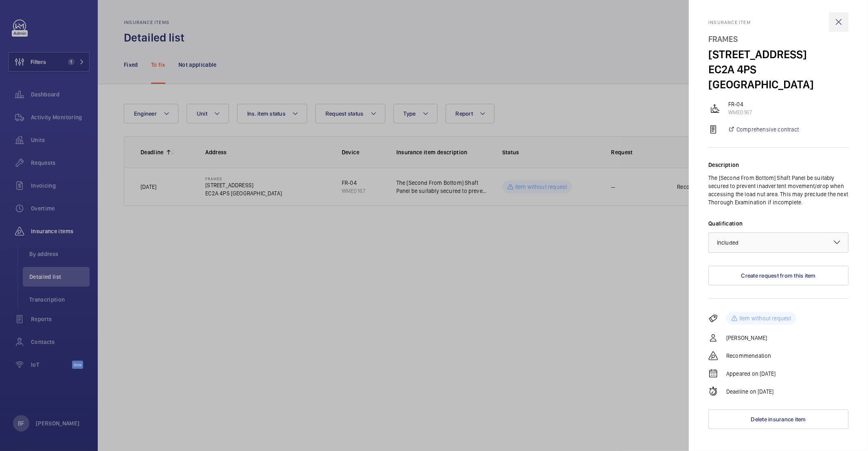  Describe the element at coordinates (778, 165) in the screenshot. I see `div: Description` at that location.